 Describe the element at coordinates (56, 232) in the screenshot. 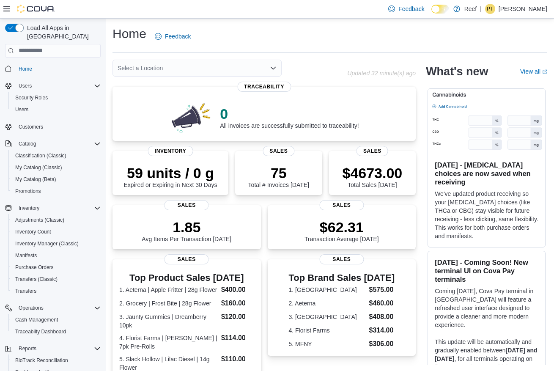

I see `button: Inventory Count` at that location.